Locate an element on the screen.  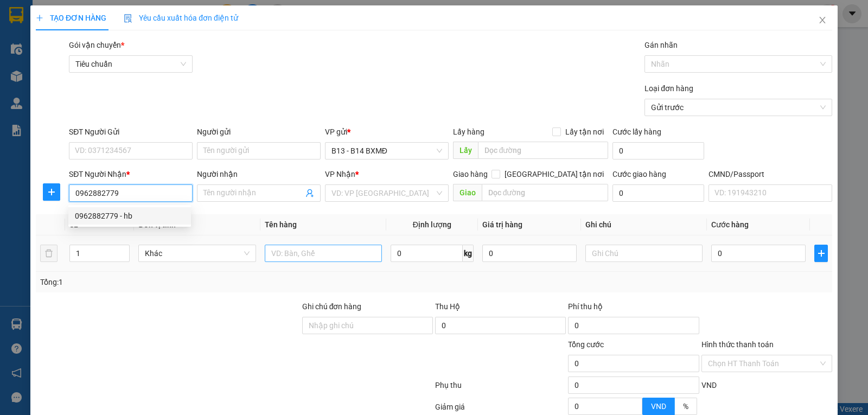
span: Lấy tận nơi is located at coordinates (584, 131).